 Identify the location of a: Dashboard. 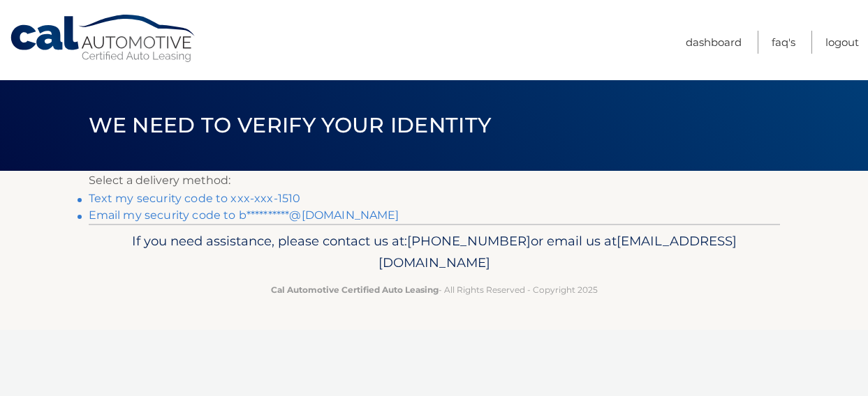
(714, 42).